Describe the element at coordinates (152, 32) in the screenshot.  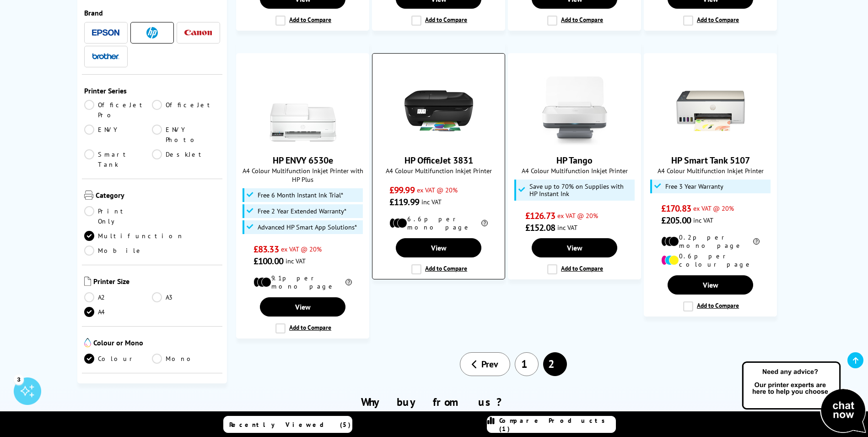
I see `img: HP` at that location.